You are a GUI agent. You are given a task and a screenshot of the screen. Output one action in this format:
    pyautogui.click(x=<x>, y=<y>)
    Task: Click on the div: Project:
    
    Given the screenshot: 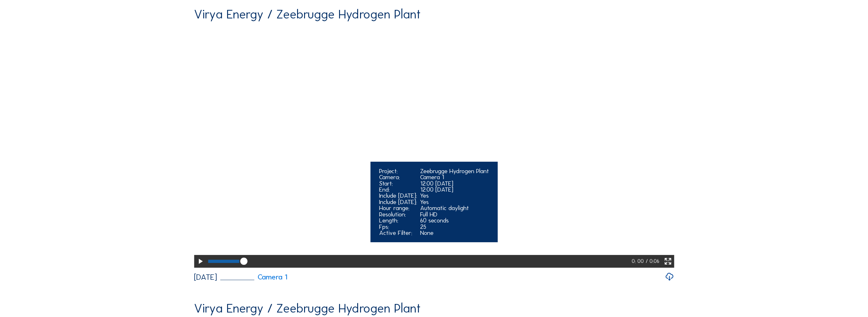 What is the action you would take?
    pyautogui.click(x=398, y=171)
    